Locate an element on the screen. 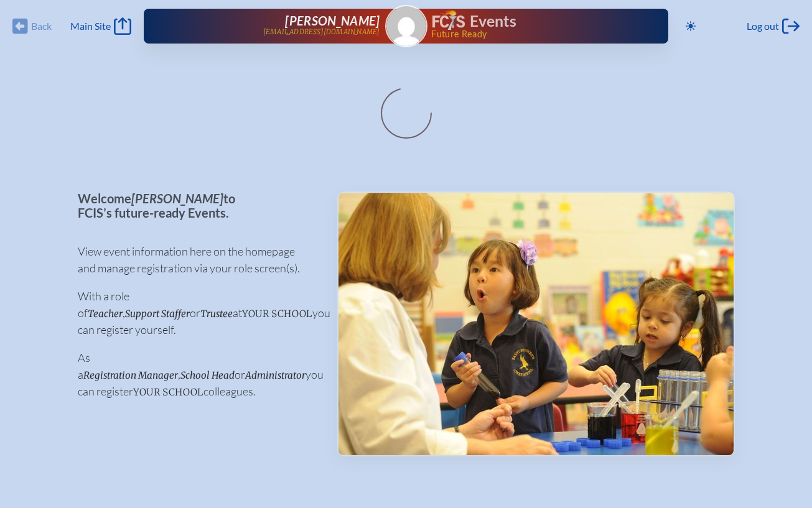  span: Teacher is located at coordinates (105, 314).